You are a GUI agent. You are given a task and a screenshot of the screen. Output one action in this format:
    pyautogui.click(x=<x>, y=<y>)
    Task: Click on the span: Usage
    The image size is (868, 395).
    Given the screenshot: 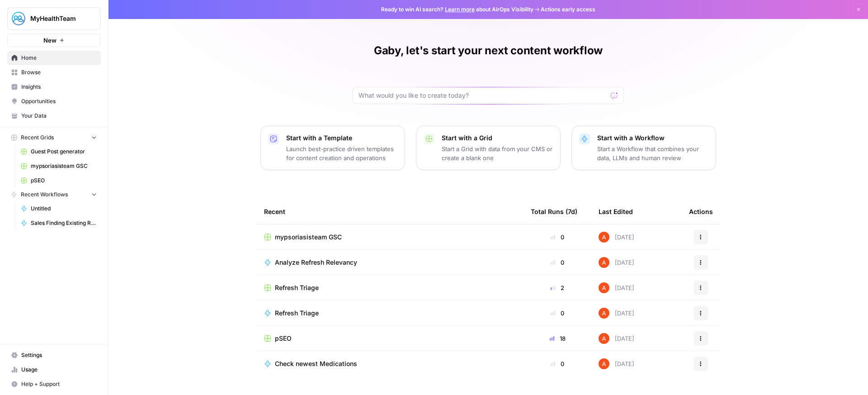 What is the action you would take?
    pyautogui.click(x=59, y=370)
    